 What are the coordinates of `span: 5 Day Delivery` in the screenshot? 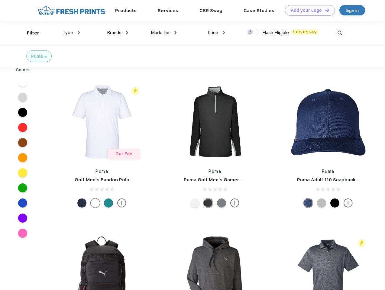 It's located at (305, 32).